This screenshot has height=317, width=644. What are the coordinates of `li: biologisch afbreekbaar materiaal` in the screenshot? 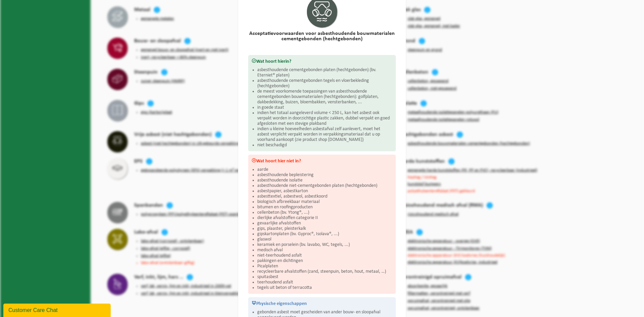 It's located at (324, 201).